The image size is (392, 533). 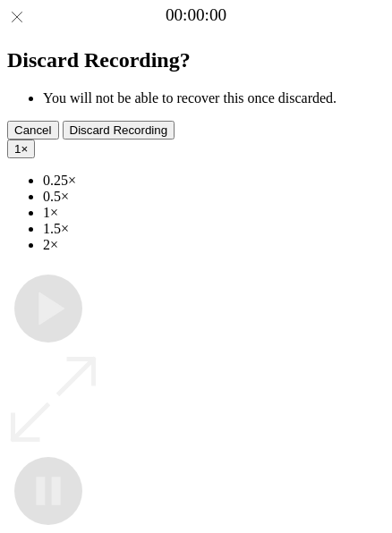 I want to click on button: Cancel, so click(x=33, y=130).